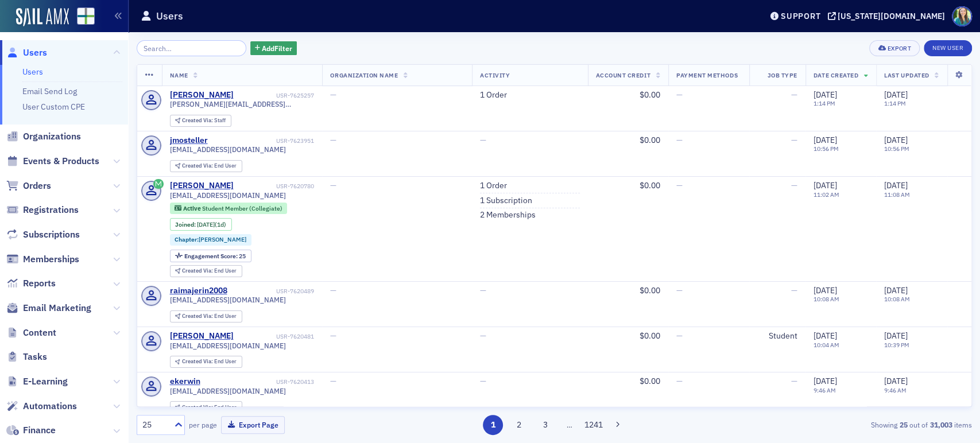  What do you see at coordinates (229, 208) in the screenshot?
I see `div: Active: Active: Student Member (Collegiate)` at bounding box center [229, 208].